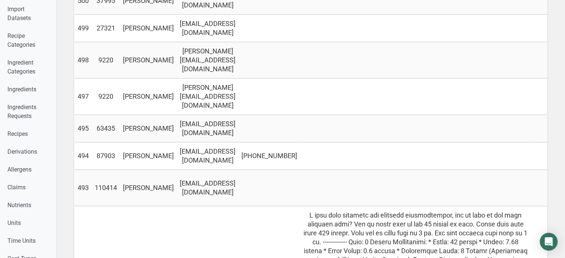 This screenshot has height=258, width=565. What do you see at coordinates (83, 97) in the screenshot?
I see `td: 497` at bounding box center [83, 97].